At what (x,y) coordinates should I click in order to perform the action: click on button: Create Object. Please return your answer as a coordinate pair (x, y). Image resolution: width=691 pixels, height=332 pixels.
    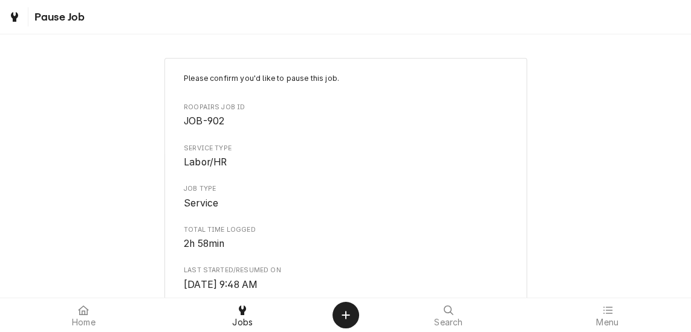
    Looking at the image, I should click on (346, 315).